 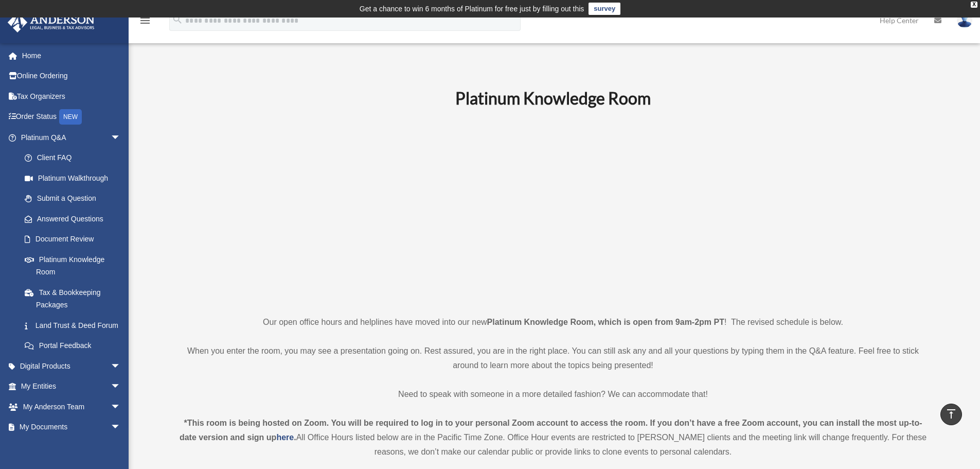 I want to click on div: All Office Hours listed below are in the Pacific Time Zone. Office Hour events are restricted to ..., so click(x=553, y=437).